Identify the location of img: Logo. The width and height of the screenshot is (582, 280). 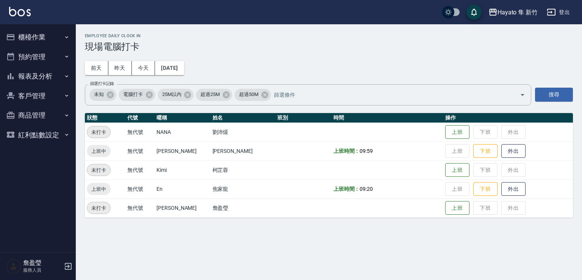
(20, 11).